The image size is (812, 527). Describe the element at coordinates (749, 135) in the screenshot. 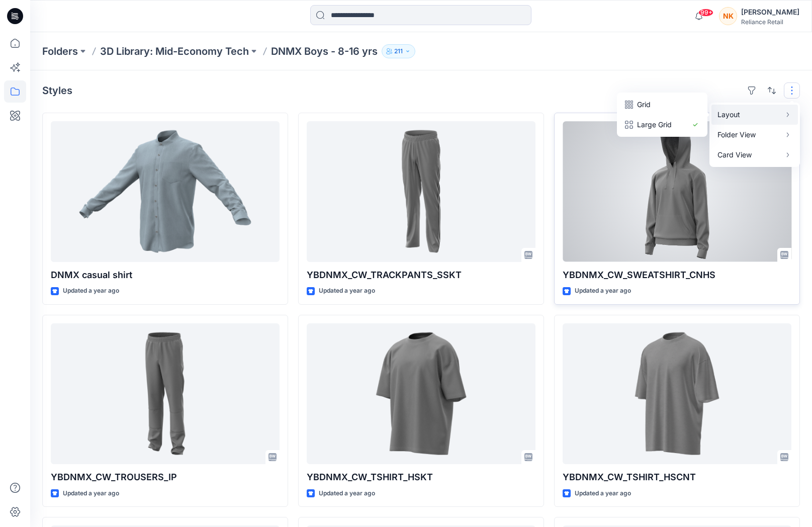

I see `p: Folder View` at that location.